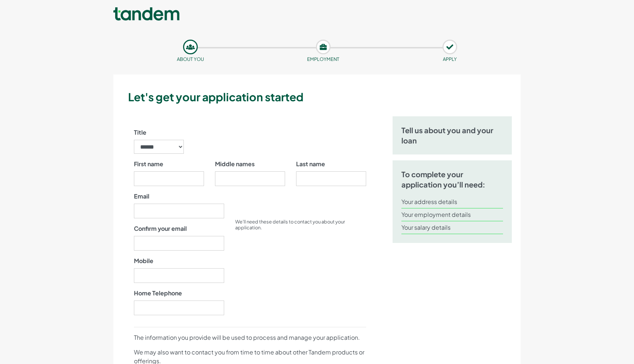  Describe the element at coordinates (234, 164) in the screenshot. I see `label: Middle names` at that location.